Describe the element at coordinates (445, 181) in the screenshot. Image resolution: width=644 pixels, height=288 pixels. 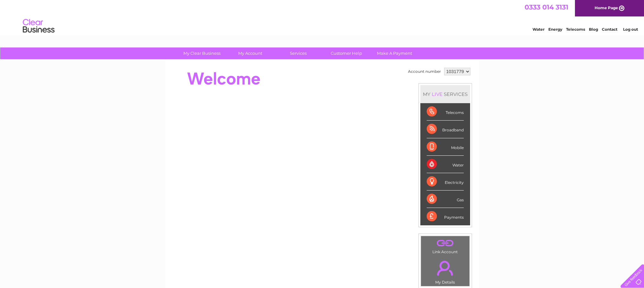
I see `div: Electricity` at that location.